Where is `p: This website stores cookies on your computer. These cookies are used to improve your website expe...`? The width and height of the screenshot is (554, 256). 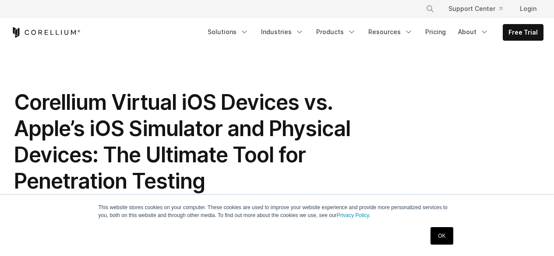 p: This website stores cookies on your computer. These cookies are used to improve your website expe... is located at coordinates (277, 212).